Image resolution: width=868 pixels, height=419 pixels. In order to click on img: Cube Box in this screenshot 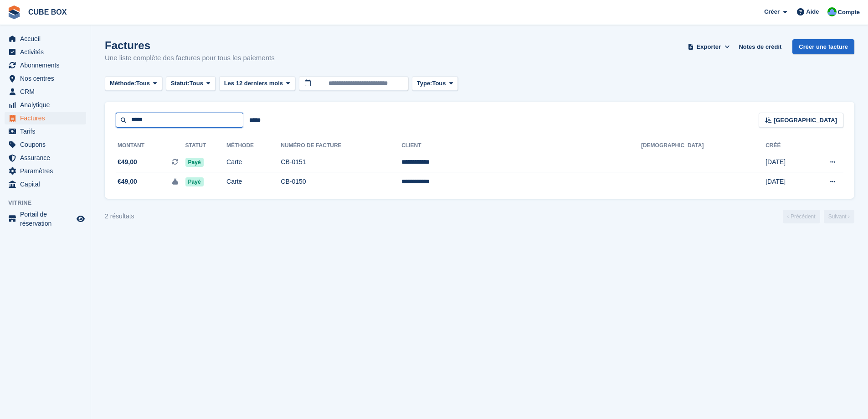, I will do `click(832, 12)`.